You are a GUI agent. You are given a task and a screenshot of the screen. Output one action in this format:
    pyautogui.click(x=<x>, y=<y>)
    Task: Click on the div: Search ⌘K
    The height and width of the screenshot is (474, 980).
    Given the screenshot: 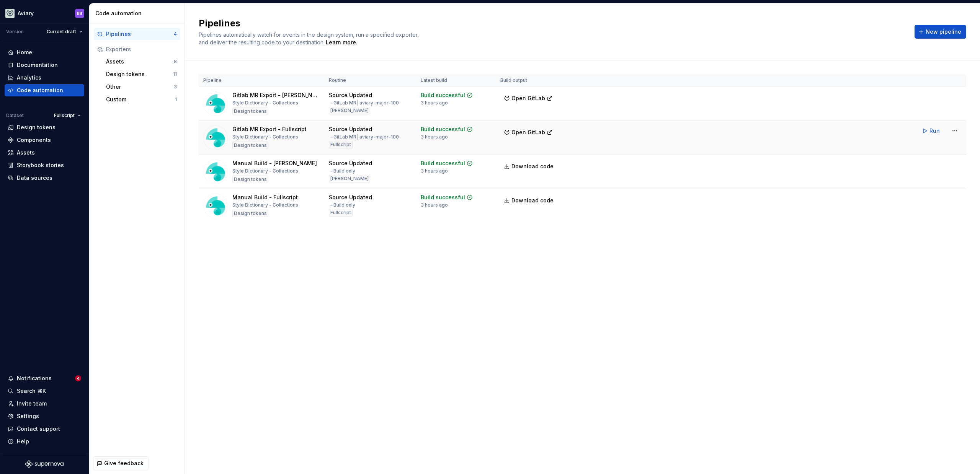 What is the action you would take?
    pyautogui.click(x=31, y=391)
    